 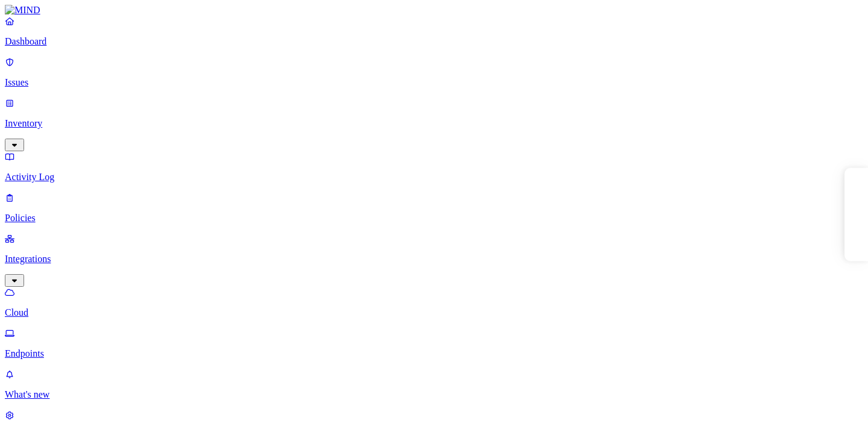 What do you see at coordinates (434, 124) in the screenshot?
I see `a: Inventory` at bounding box center [434, 124].